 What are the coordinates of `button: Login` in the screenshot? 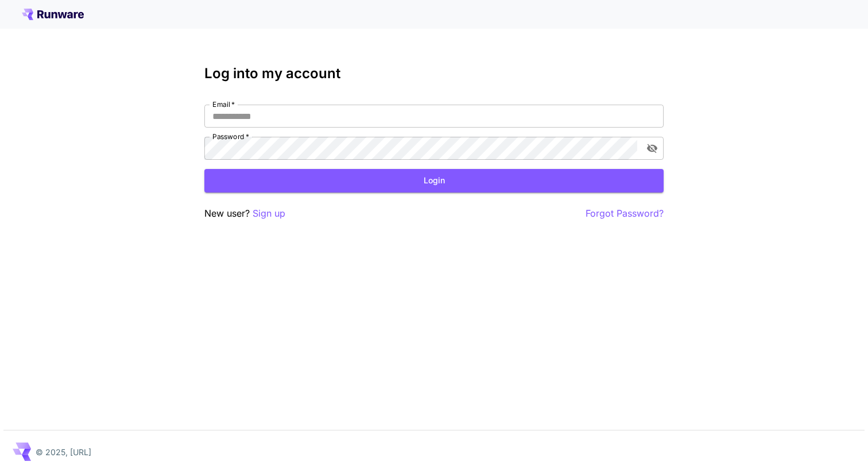 It's located at (434, 180).